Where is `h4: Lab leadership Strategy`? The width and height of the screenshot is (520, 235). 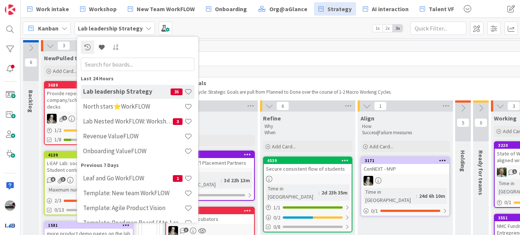
h4: Lab leadership Strategy is located at coordinates (127, 92).